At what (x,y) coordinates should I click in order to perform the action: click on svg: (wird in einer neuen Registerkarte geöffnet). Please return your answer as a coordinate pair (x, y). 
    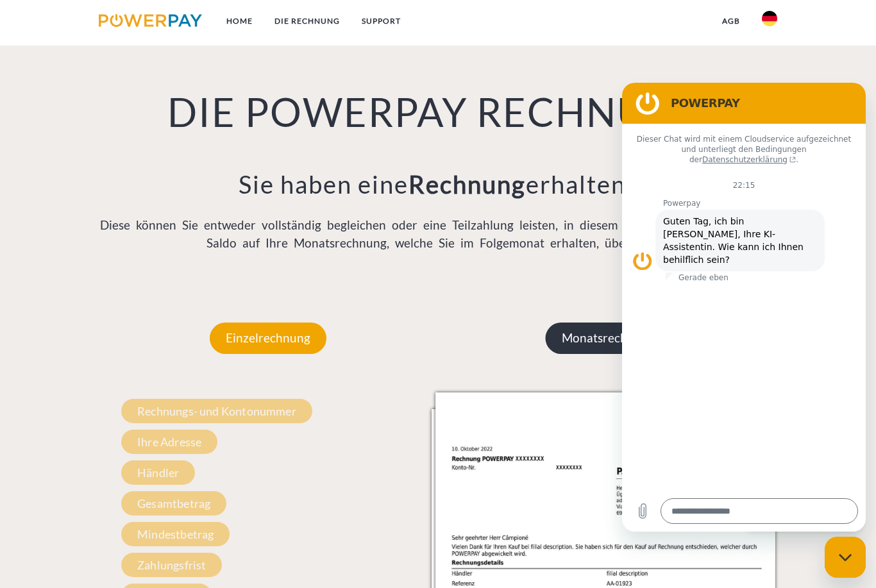
    Looking at the image, I should click on (169, 77).